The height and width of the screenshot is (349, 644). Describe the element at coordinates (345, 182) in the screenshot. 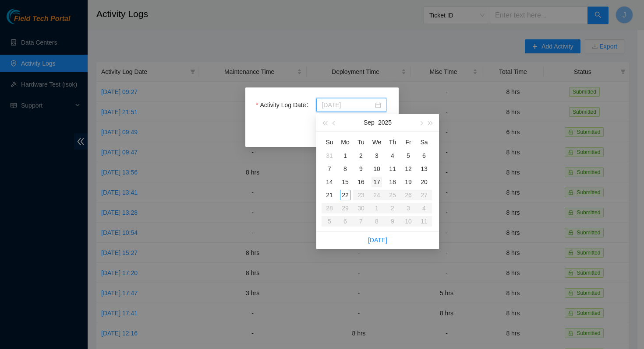

I see `div: 15` at that location.